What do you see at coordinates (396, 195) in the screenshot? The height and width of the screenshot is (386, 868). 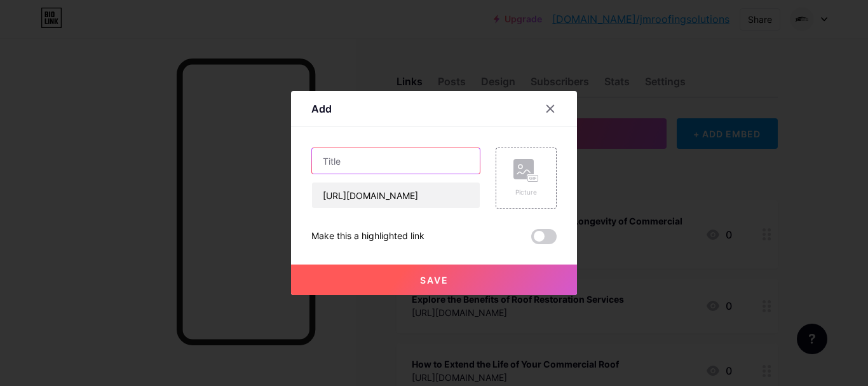 I see `input: URL` at bounding box center [396, 195].